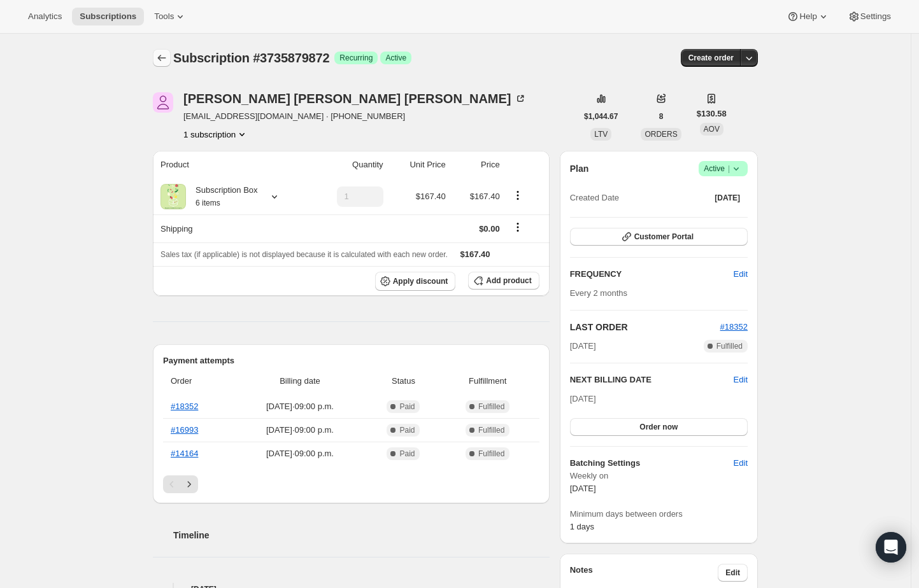  I want to click on a: #14164, so click(184, 453).